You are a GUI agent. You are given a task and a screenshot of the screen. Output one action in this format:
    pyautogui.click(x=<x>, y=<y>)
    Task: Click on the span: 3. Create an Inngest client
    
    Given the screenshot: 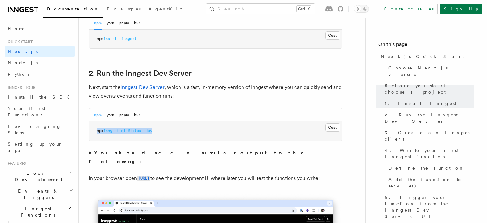 What is the action you would take?
    pyautogui.click(x=429, y=136)
    